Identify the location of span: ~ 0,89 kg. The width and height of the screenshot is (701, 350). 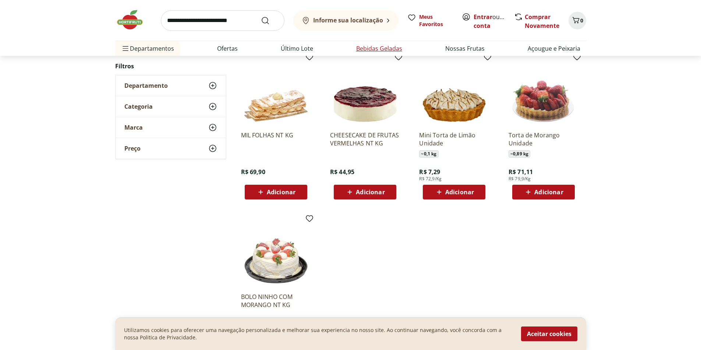
(519, 154).